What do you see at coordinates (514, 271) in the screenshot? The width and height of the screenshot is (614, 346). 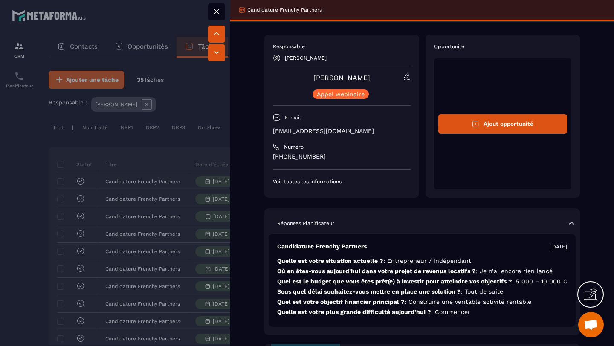 I see `span: : Je n’ai encore rien lancé` at bounding box center [514, 271].